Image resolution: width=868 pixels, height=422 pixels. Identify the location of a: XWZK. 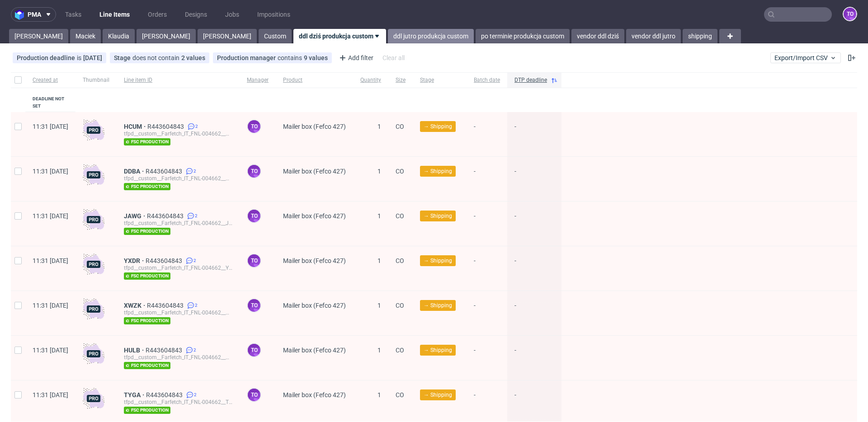
(135, 306).